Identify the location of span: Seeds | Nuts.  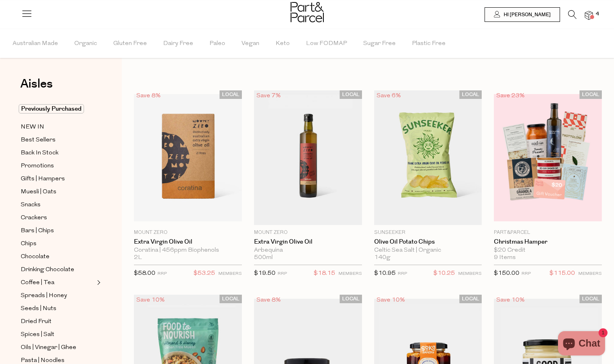
(38, 309).